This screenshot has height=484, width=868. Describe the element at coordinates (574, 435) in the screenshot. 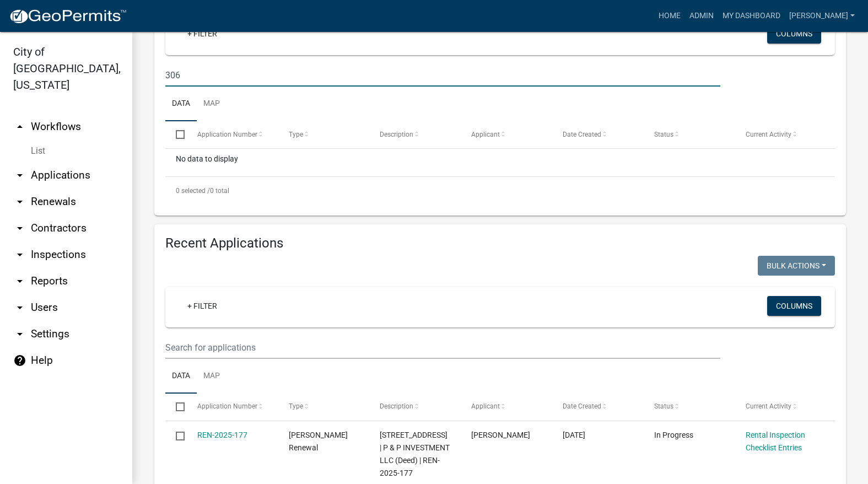

I see `span: 09/22/2025` at that location.